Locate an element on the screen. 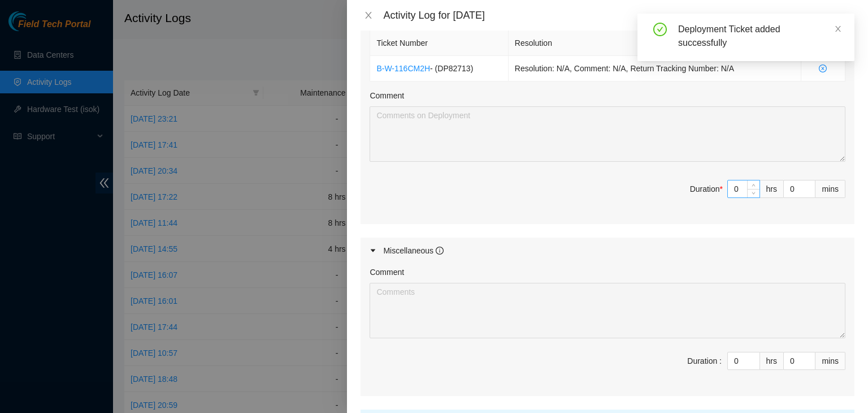 Image resolution: width=868 pixels, height=413 pixels. div: Miscellaneous is located at coordinates (413, 250).